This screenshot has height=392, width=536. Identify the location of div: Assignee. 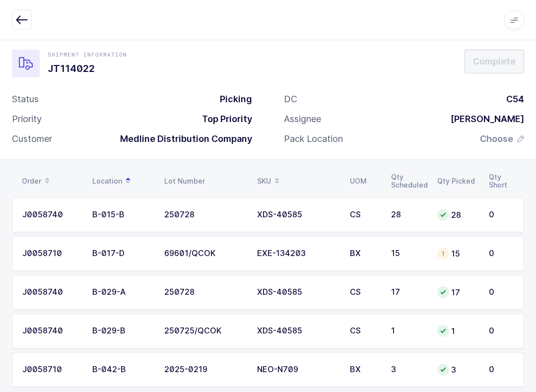
(302, 119).